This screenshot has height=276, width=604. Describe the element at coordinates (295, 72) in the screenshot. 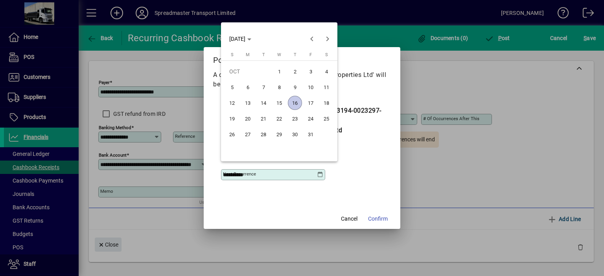

I see `button: Thu Oct 02 2025` at that location.